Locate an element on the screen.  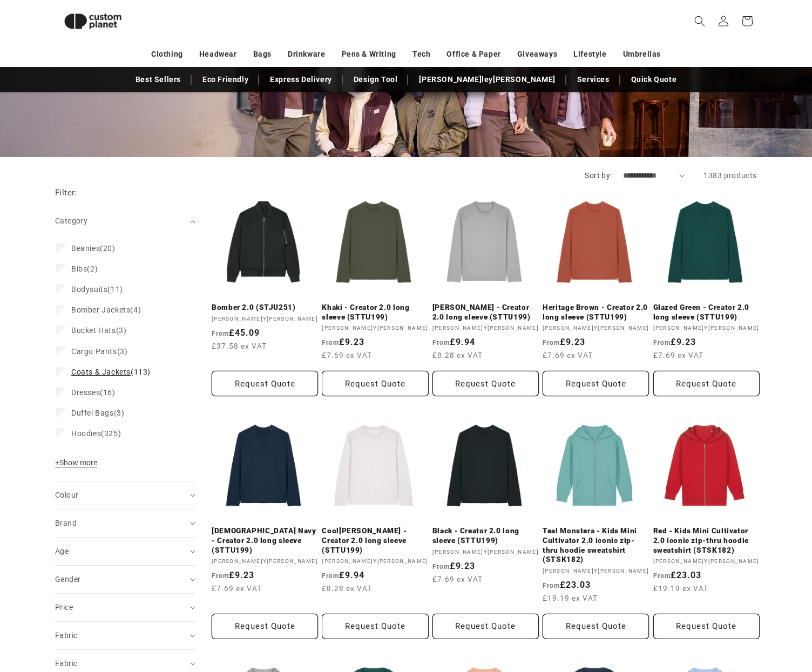
summary: Fabric (0 selected) is located at coordinates (125, 636).